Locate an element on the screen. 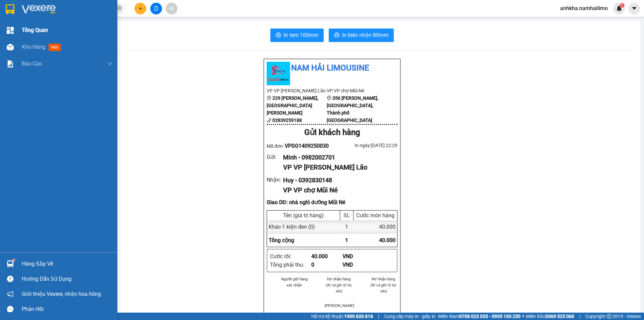 The image size is (644, 320). div: Phản hồi is located at coordinates (67, 309).